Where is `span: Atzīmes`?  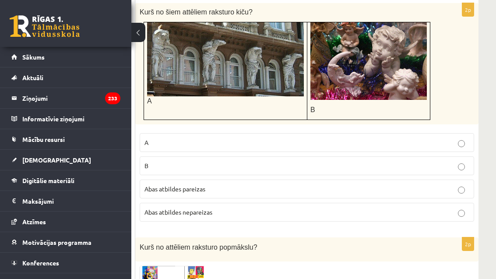 span: Atzīmes is located at coordinates (34, 221).